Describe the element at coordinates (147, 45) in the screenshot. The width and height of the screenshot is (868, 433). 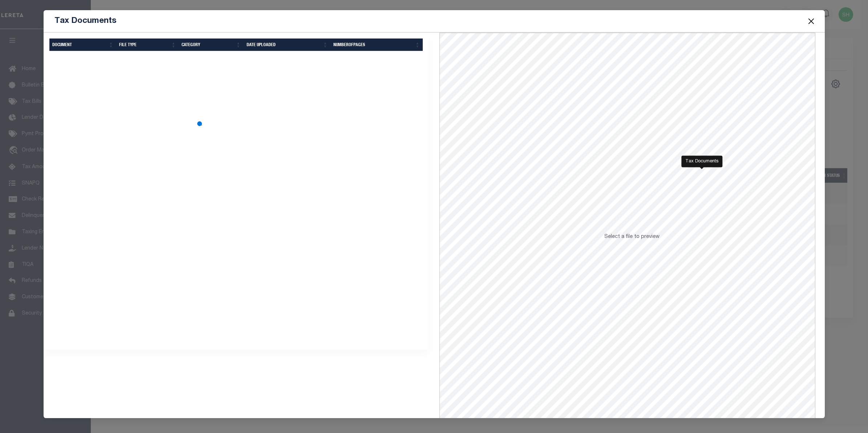
I see `th: FILE TYPE` at that location.